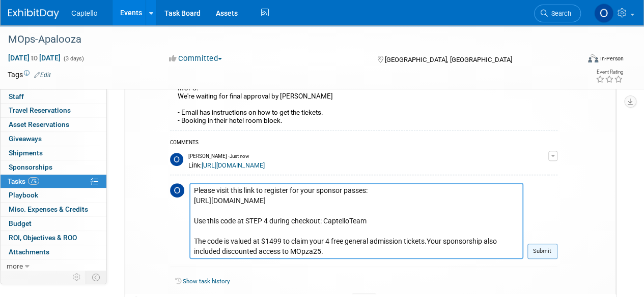  What do you see at coordinates (26, 153) in the screenshot?
I see `span: Shipments` at bounding box center [26, 153].